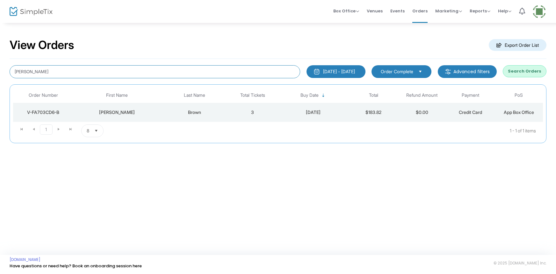 The width and height of the screenshot is (556, 274). I want to click on td: $183.82, so click(373, 112).